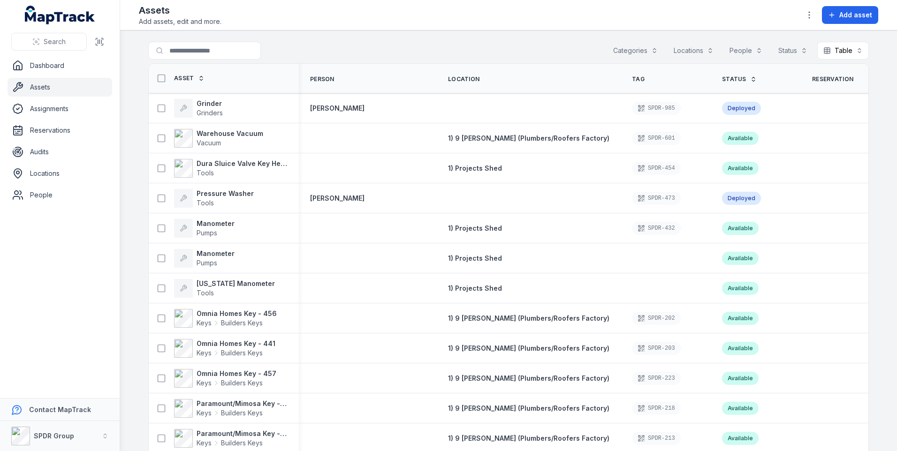  What do you see at coordinates (230, 134) in the screenshot?
I see `strong: Warehouse Vacuum` at bounding box center [230, 134].